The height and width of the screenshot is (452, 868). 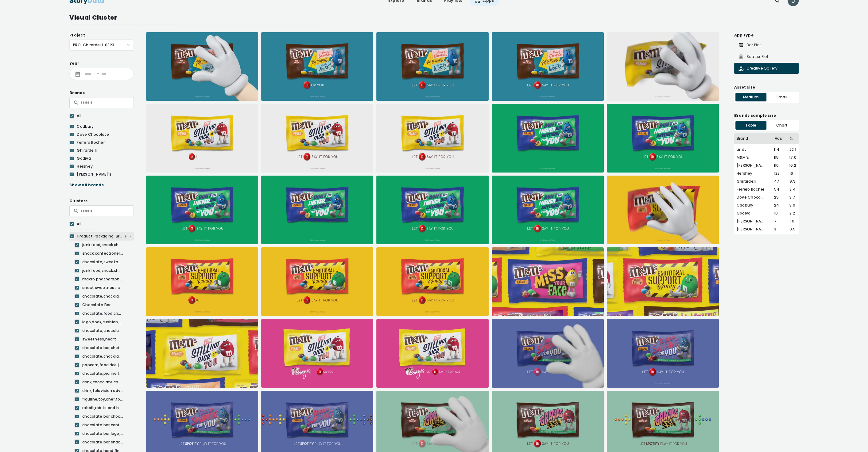 What do you see at coordinates (778, 150) in the screenshot?
I see `div: 114` at bounding box center [778, 150].